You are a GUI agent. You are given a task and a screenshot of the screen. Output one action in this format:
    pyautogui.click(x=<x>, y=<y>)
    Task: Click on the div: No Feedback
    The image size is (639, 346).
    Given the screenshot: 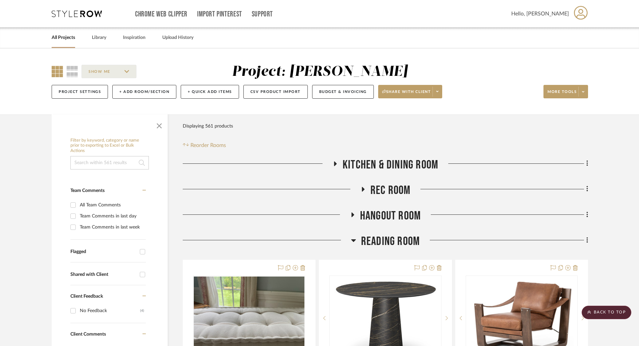 What is the action you would take?
    pyautogui.click(x=110, y=310)
    